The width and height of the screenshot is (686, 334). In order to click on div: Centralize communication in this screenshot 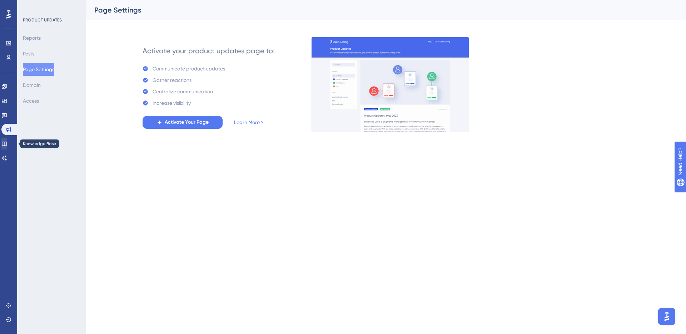, I will do `click(182, 91)`.